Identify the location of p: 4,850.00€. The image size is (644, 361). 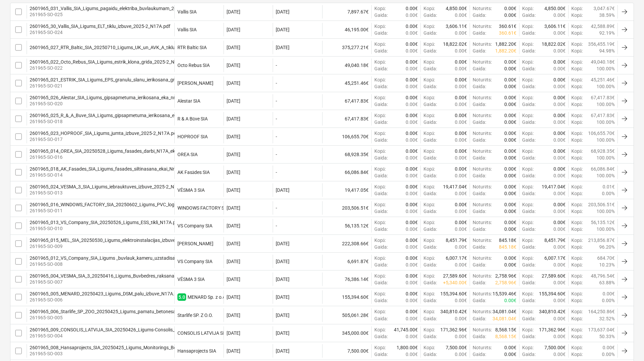
(555, 8).